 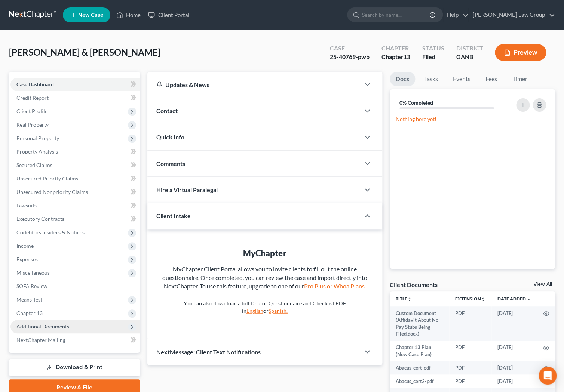 I want to click on td: Chapter 13 Plan (New Case Plan), so click(x=419, y=351).